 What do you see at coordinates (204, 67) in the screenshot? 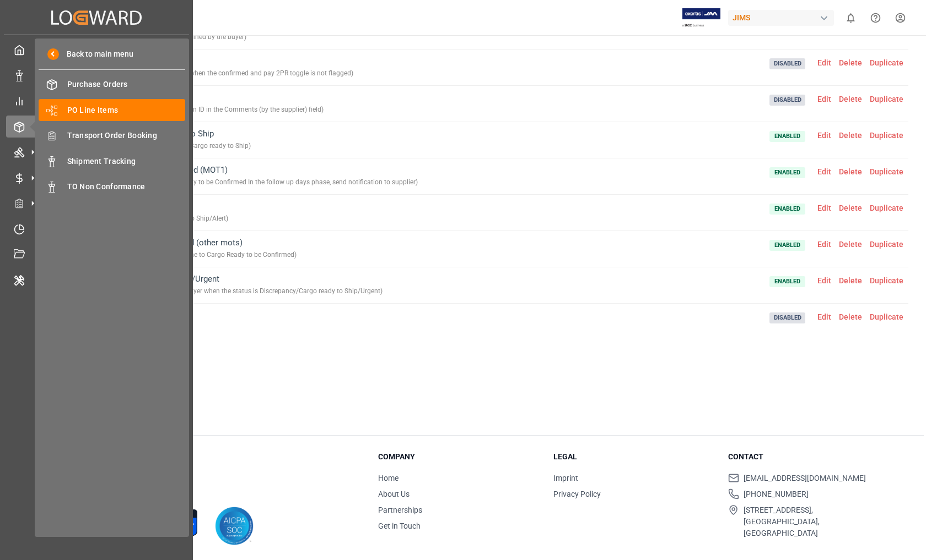
I see `span: 3E - Payment Request - 2PR Pending` at bounding box center [204, 67].